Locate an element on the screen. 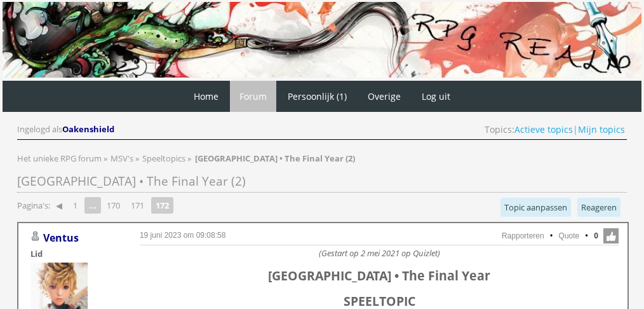  strong: 172 is located at coordinates (162, 206).